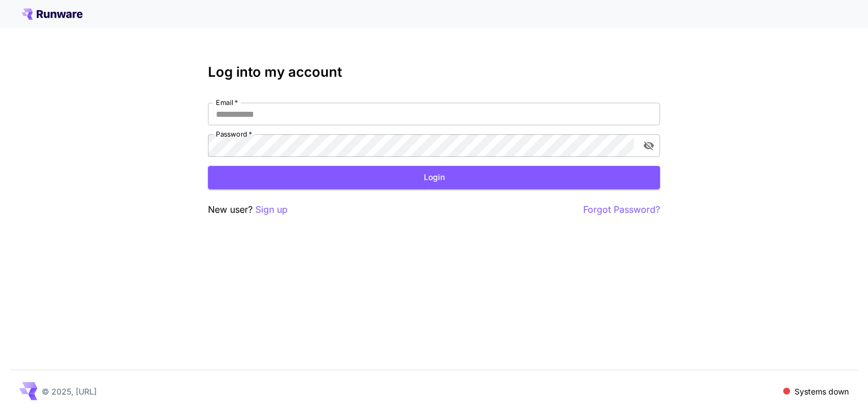 The height and width of the screenshot is (412, 868). I want to click on p: New user?, so click(248, 209).